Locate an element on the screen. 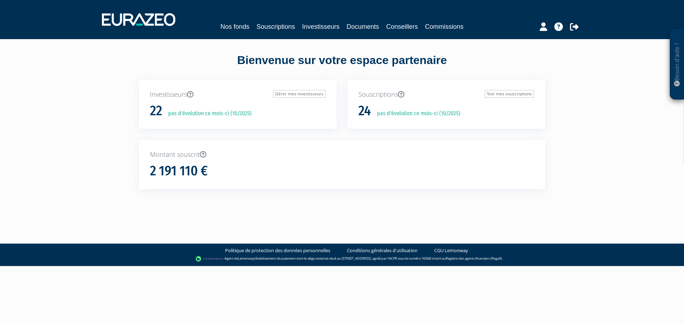  img: logo-lemonway.png is located at coordinates (209, 259).